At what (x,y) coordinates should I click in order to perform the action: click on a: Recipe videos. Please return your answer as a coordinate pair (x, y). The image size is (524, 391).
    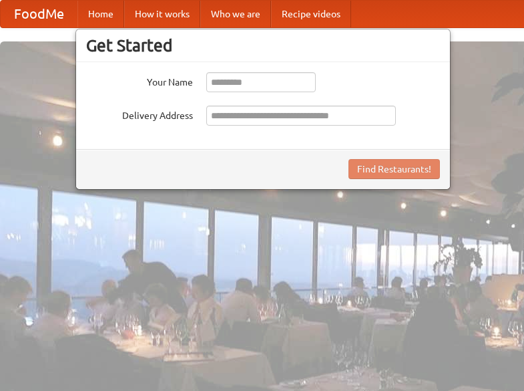
    Looking at the image, I should click on (311, 14).